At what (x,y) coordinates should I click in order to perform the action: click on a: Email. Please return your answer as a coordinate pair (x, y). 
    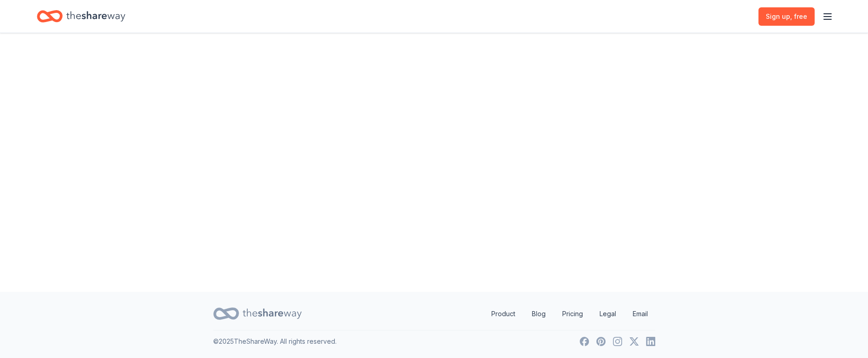
    Looking at the image, I should click on (640, 314).